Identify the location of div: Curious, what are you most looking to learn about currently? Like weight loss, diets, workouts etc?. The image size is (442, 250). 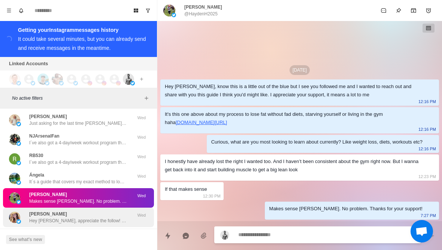
(317, 142).